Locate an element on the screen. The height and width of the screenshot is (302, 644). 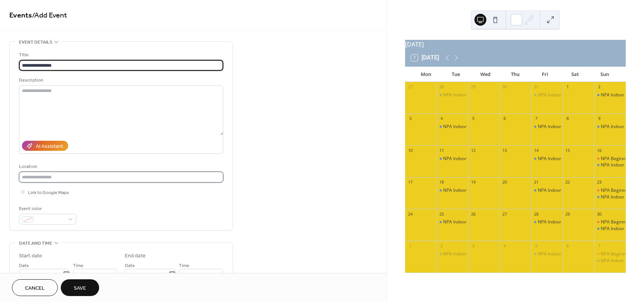
div: 6 is located at coordinates (505, 118).